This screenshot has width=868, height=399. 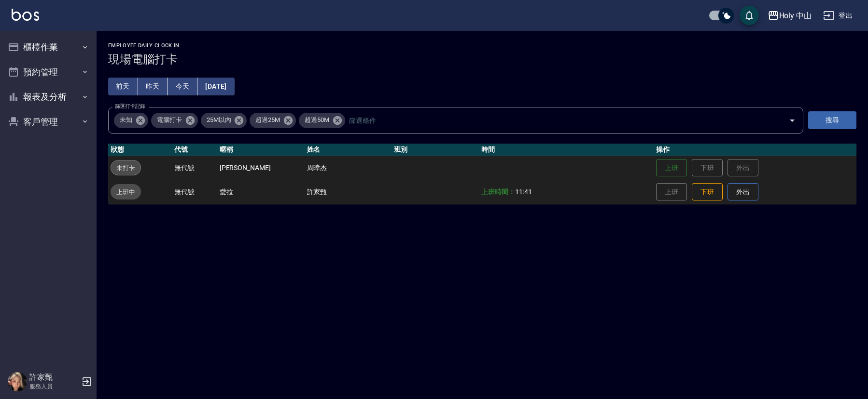 What do you see at coordinates (322, 121) in the screenshot?
I see `div: 超過50M` at bounding box center [322, 121].